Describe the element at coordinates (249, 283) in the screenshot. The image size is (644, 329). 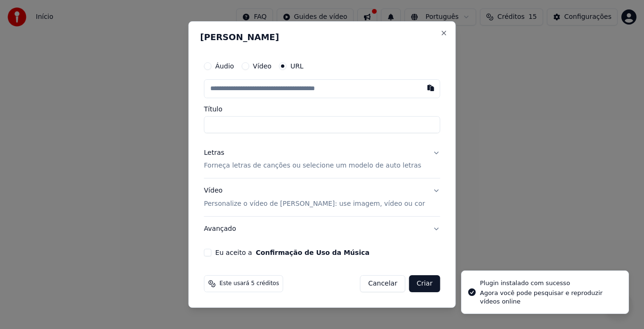
I see `span: Este usará 5 créditos` at that location.